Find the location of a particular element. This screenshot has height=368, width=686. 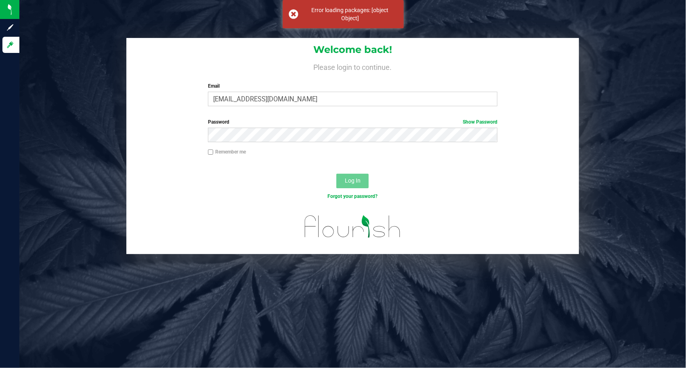

inline-svg: Sign up is located at coordinates (10, 27).